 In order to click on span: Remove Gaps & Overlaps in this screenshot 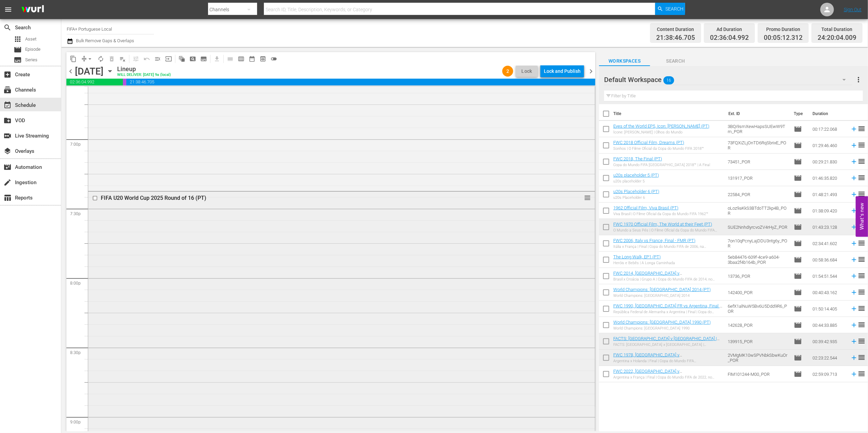, I will do `click(87, 59)`.